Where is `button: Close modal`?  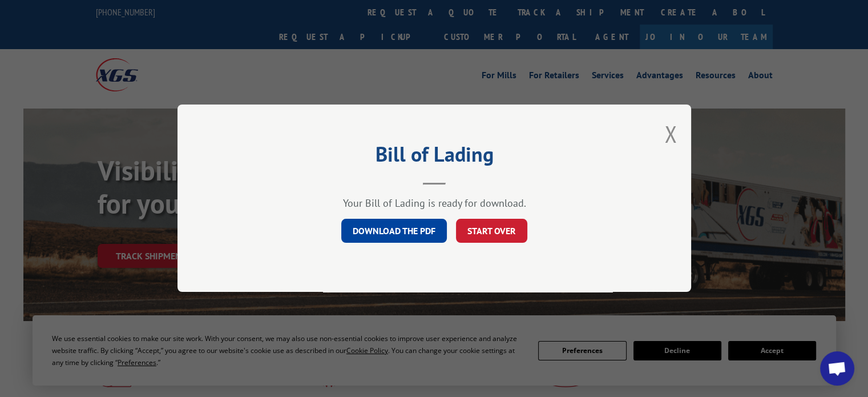
button: Close modal is located at coordinates (671, 133).